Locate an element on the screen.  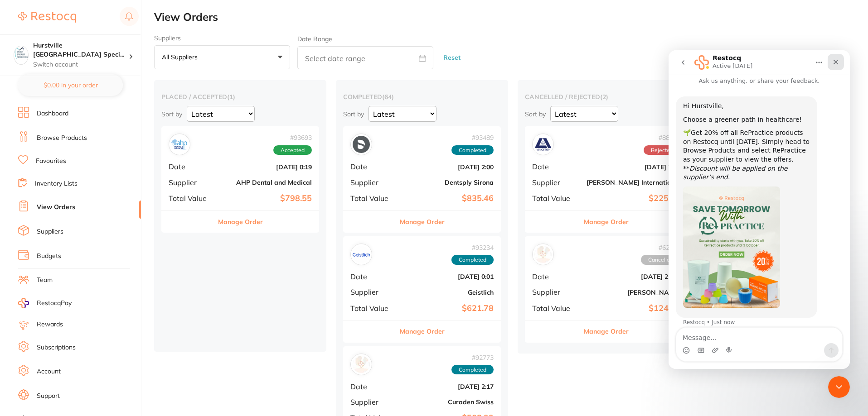
a: Favourites is located at coordinates (51, 161).